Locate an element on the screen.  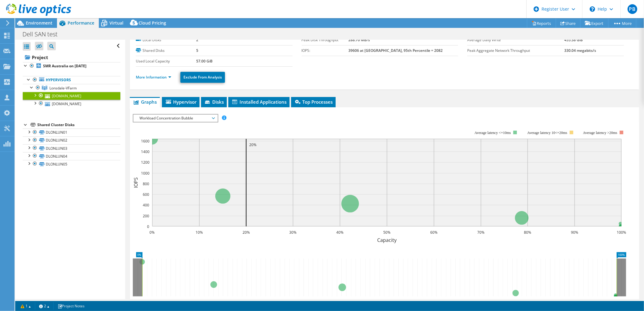
text: 600 is located at coordinates (146, 195).